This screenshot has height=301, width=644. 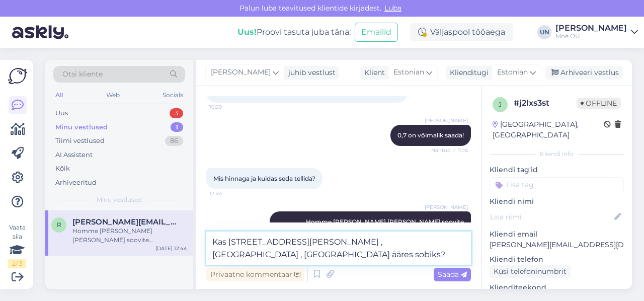 What do you see at coordinates (81, 127) in the screenshot?
I see `div: Minu vestlused` at bounding box center [81, 127].